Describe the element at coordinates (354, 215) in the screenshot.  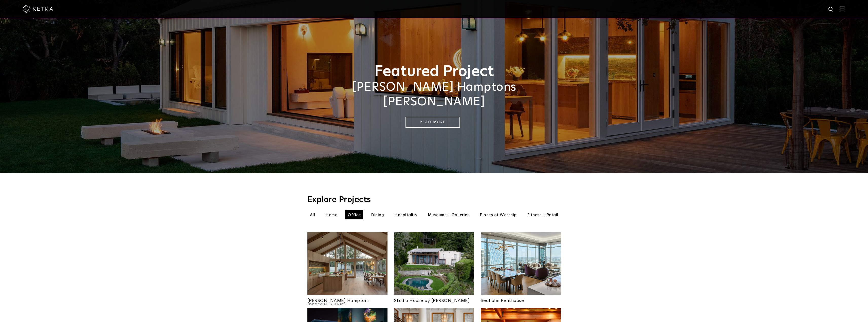
I see `li: Office` at that location.